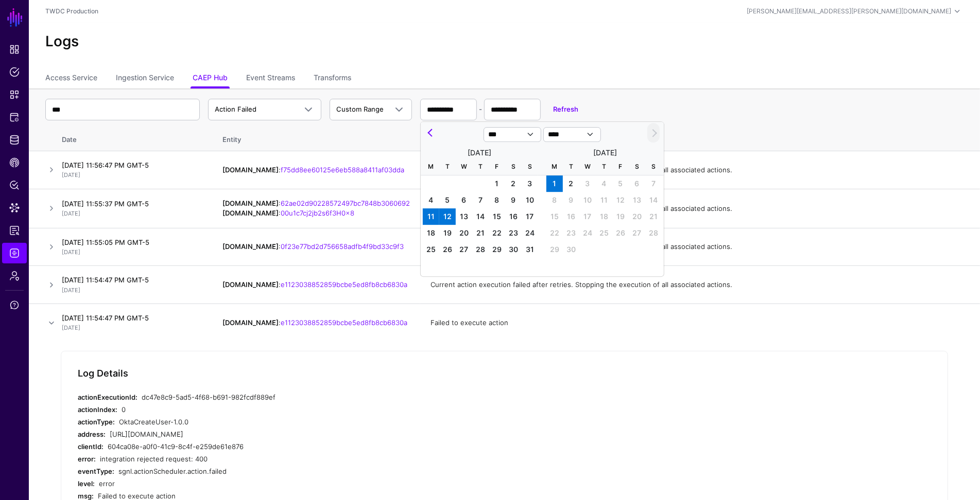  What do you see at coordinates (497, 200) in the screenshot?
I see `span: 8` at bounding box center [497, 200].